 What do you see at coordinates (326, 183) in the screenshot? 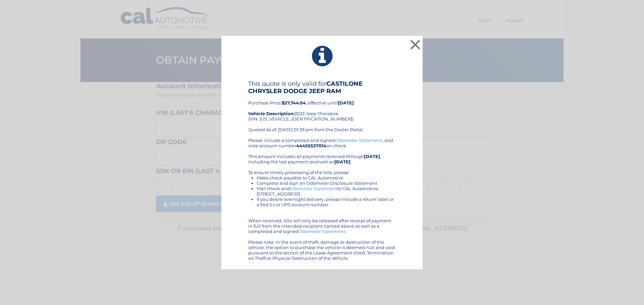
I see `li: Complete and sign an Odometer Disclosure Statement` at bounding box center [326, 183].